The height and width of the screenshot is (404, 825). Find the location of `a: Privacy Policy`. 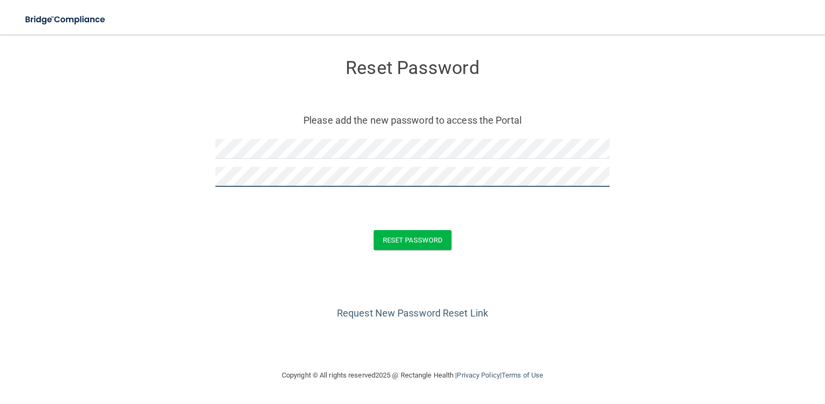

a: Privacy Policy is located at coordinates (478, 375).